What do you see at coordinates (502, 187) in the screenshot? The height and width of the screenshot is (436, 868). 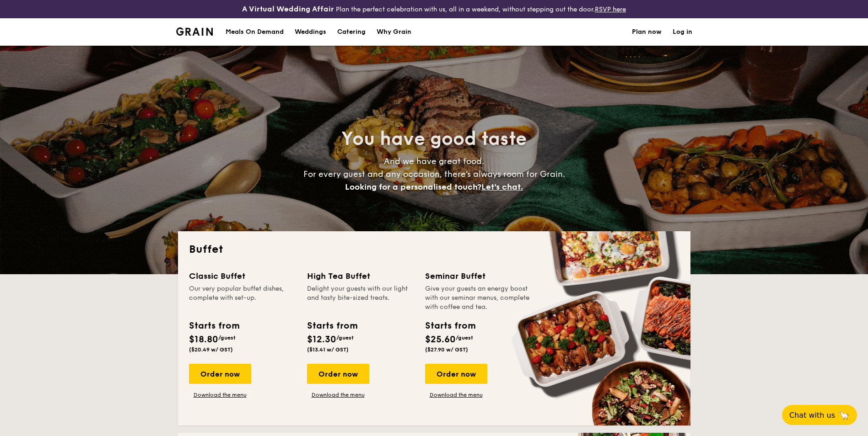 I see `span: Let's chat.` at bounding box center [502, 187].